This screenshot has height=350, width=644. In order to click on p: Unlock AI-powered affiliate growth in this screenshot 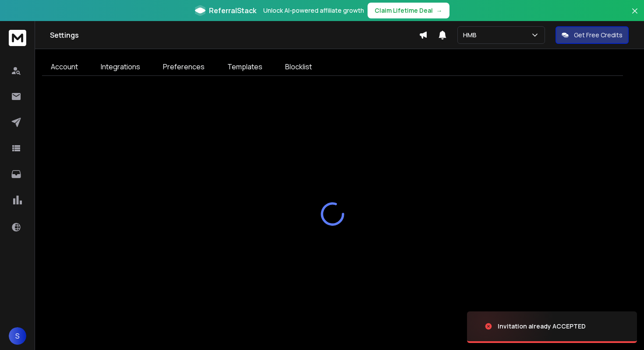, I will do `click(314, 11)`.